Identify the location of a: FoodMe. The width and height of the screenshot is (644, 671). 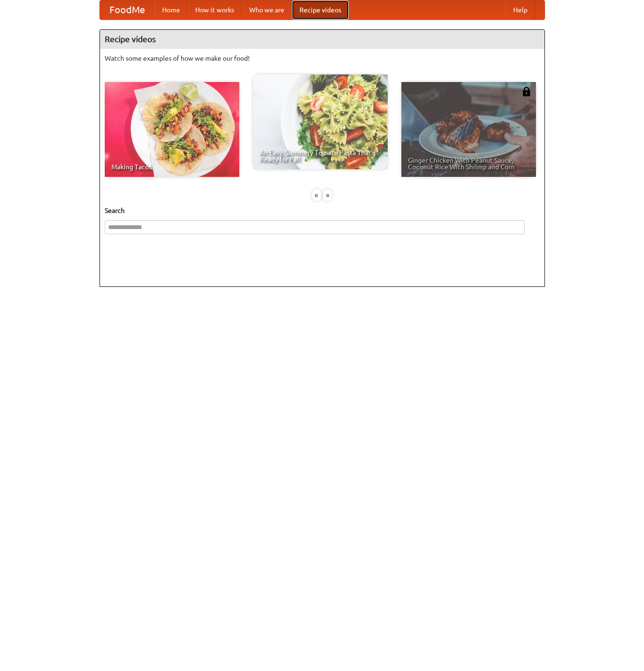
(127, 10).